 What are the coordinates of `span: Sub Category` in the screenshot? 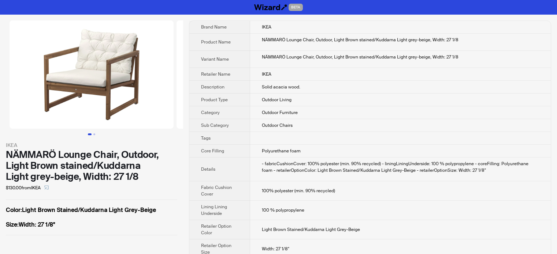 It's located at (215, 126).